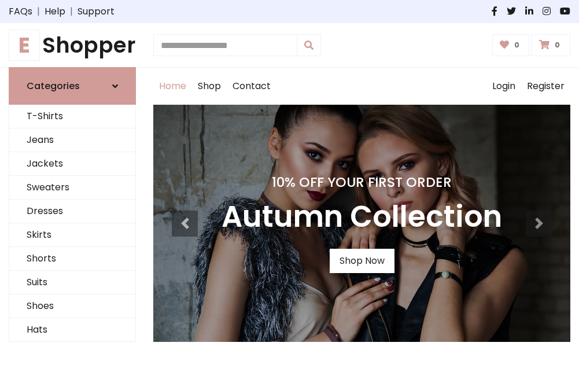  Describe the element at coordinates (209, 86) in the screenshot. I see `a: Shop` at that location.